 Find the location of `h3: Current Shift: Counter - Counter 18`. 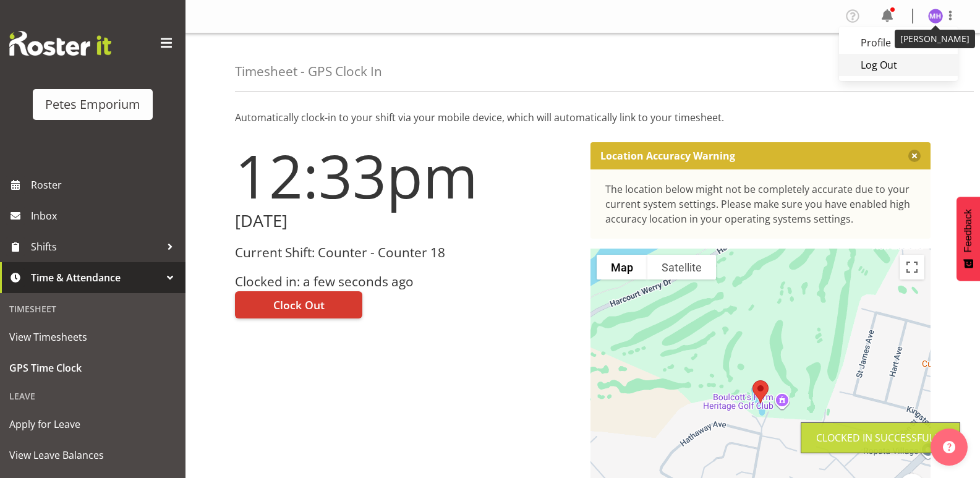

h3: Current Shift: Counter - Counter 18 is located at coordinates (405, 252).